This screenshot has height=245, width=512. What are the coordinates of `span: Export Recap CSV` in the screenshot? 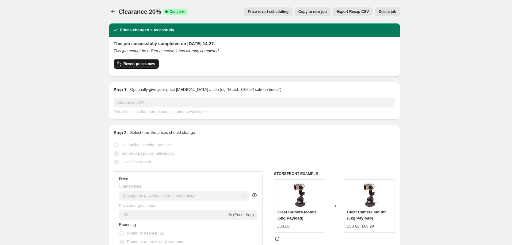 It's located at (353, 12).